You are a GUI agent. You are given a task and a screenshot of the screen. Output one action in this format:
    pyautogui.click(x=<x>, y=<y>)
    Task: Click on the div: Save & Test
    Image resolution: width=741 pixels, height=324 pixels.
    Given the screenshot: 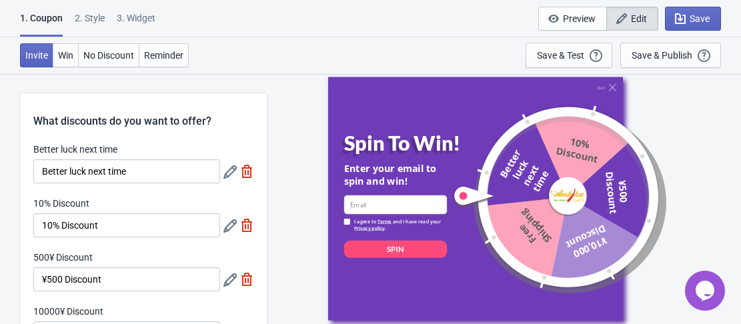 What is the action you would take?
    pyautogui.click(x=561, y=55)
    